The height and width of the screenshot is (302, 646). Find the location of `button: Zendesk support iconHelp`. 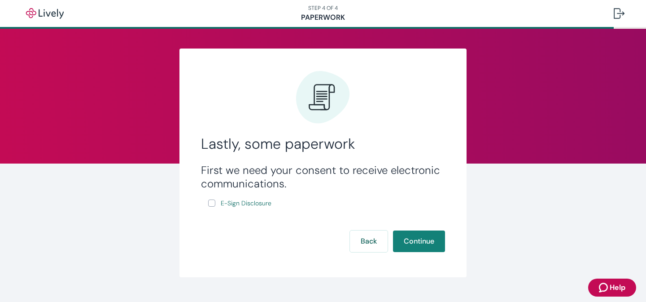

button: Zendesk support iconHelp is located at coordinates (612, 287).